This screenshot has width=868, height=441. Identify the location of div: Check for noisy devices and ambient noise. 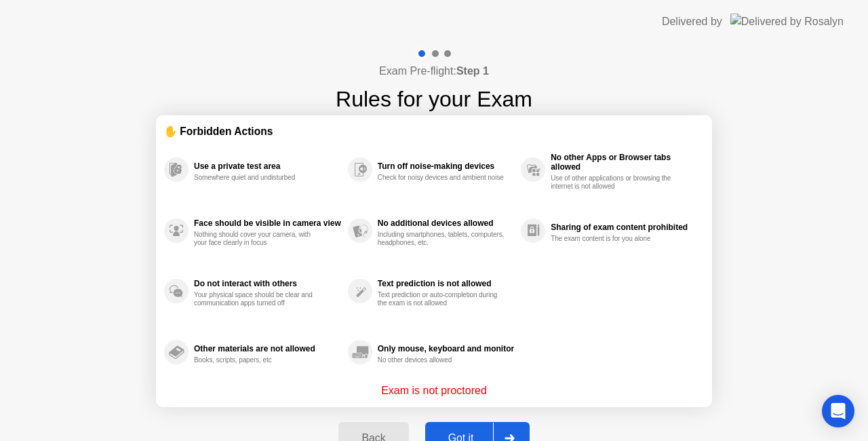
(442, 178).